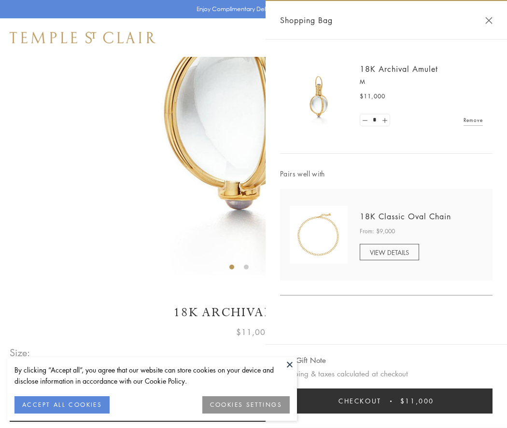 The image size is (507, 428). I want to click on span: Pairs well with, so click(386, 174).